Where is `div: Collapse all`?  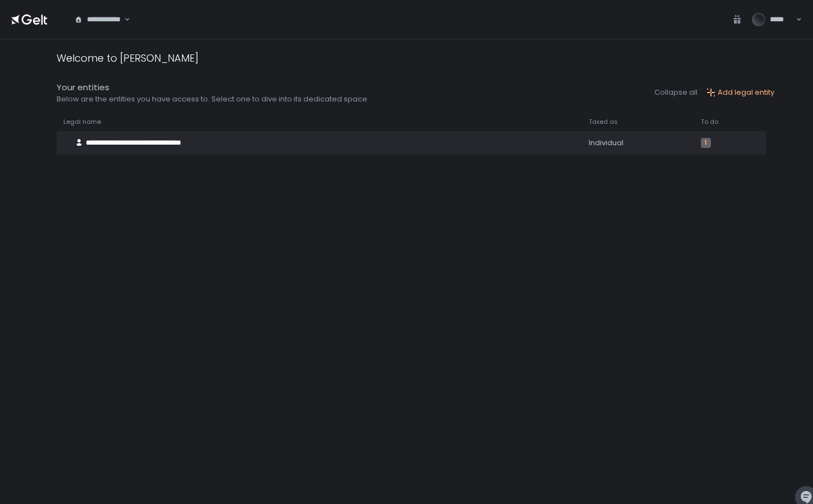 div: Collapse all is located at coordinates (675, 93).